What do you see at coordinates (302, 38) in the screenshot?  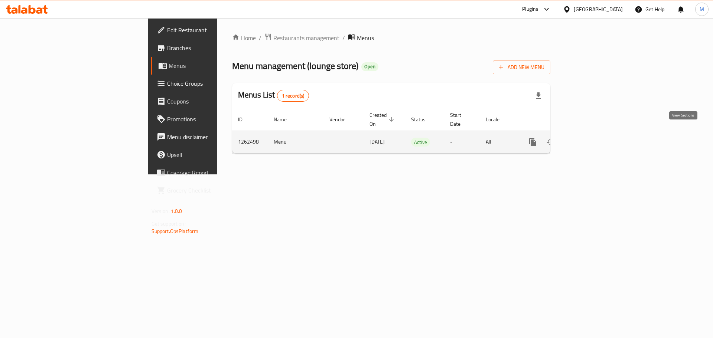 I see `a: Restaurants management` at bounding box center [302, 38].